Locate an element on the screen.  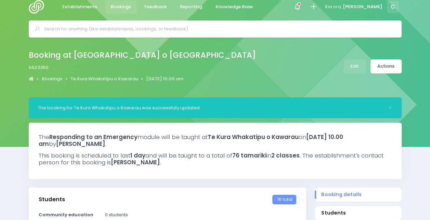
h3: Students is located at coordinates (52, 200).